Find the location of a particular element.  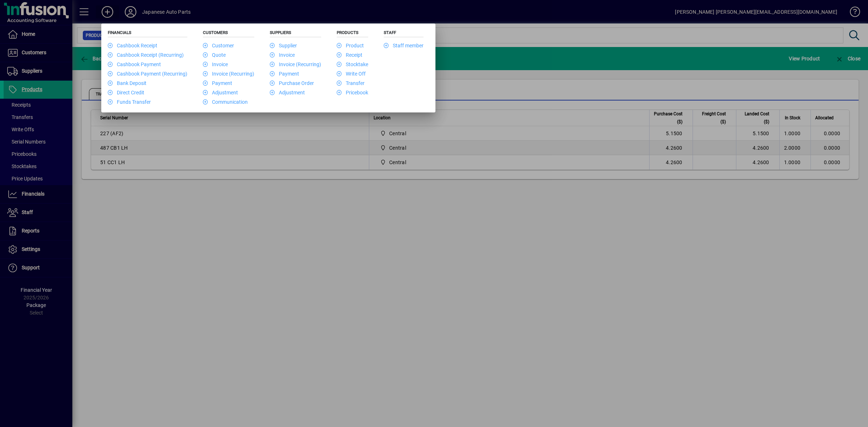

a: Cashbook Receipt is located at coordinates (132, 45).